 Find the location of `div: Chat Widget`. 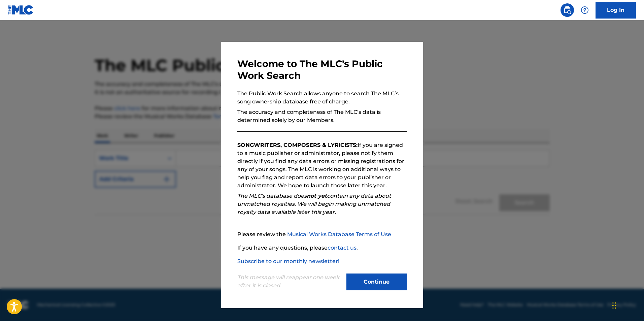

div: Chat Widget is located at coordinates (627, 305).